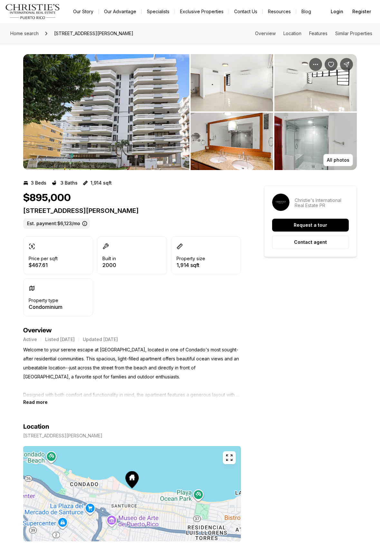  What do you see at coordinates (132, 494) in the screenshot?
I see `button: Map of 1510 ASHFORD #1E, SAN JUAN PR, 00911` at bounding box center [132, 494].